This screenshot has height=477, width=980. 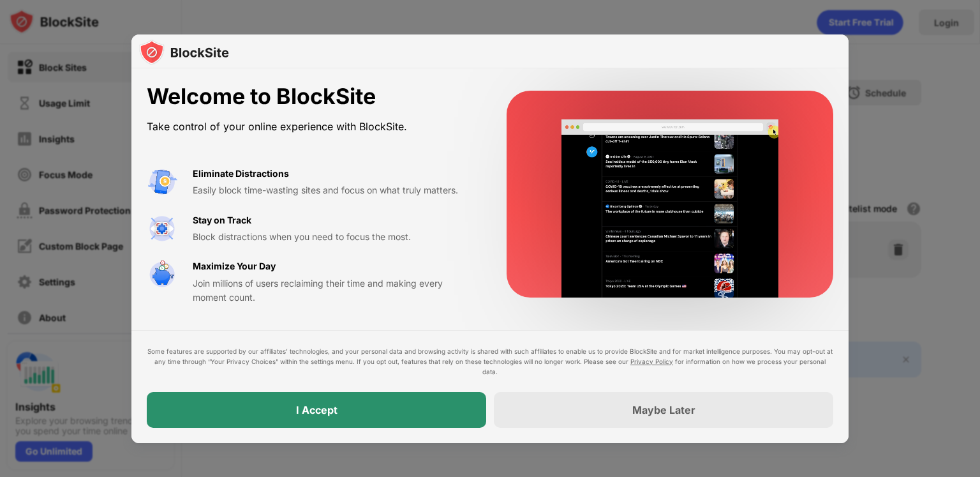 I want to click on img: value-safe-time.svg, so click(x=162, y=275).